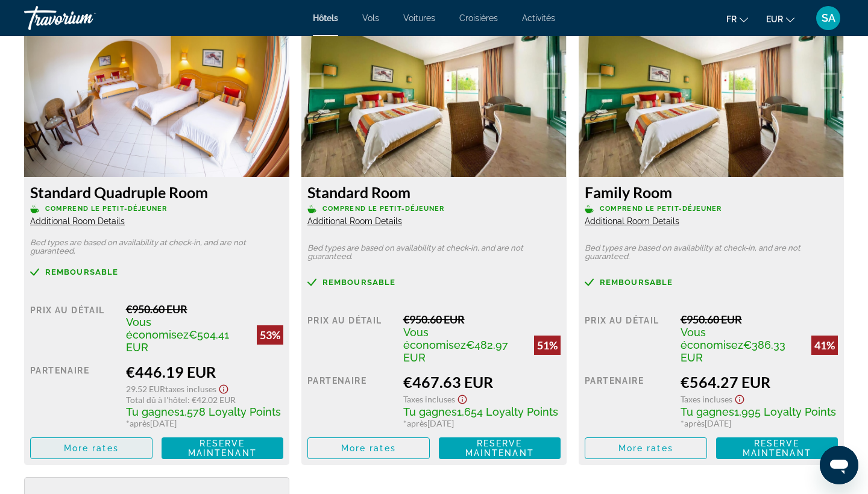  I want to click on a: Travorium, so click(84, 18).